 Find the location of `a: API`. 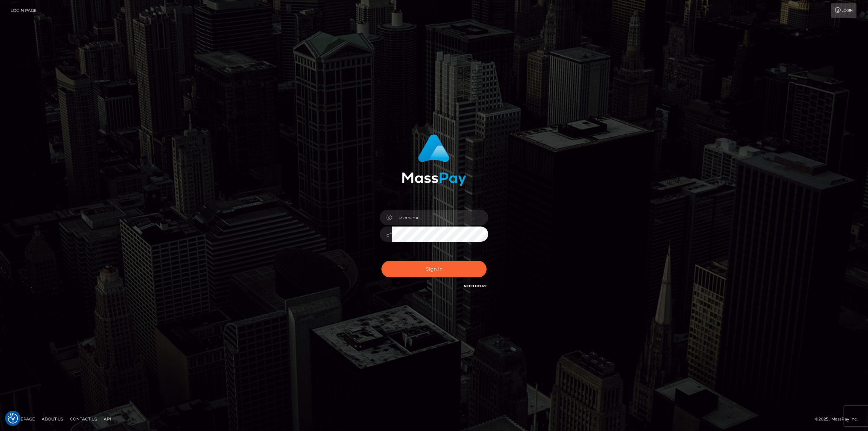

a: API is located at coordinates (107, 418).